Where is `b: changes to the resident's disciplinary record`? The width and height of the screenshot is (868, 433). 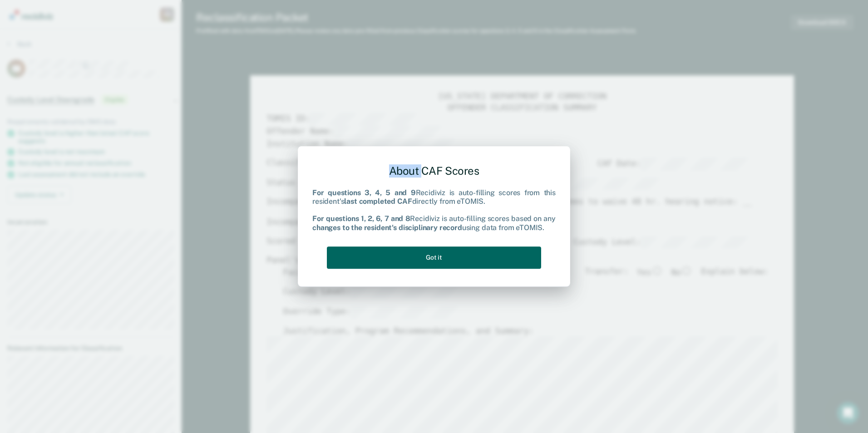 b: changes to the resident's disciplinary record is located at coordinates (387, 228).